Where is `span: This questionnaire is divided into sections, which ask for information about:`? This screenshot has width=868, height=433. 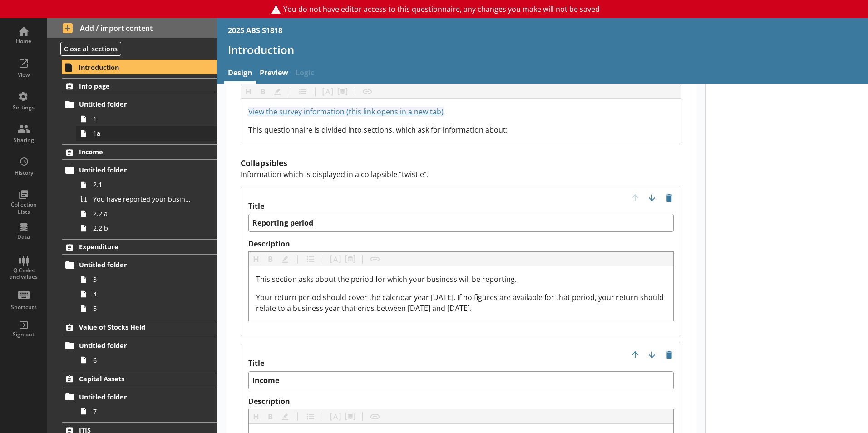
span: This questionnaire is divided into sections, which ask for information about: is located at coordinates (378, 130).